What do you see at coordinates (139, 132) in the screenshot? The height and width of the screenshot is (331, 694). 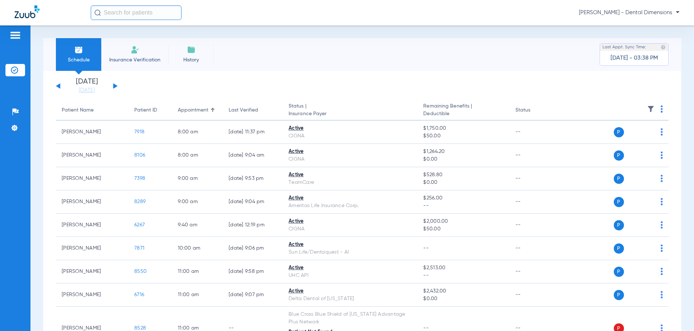 I see `span: 7918` at bounding box center [139, 132].